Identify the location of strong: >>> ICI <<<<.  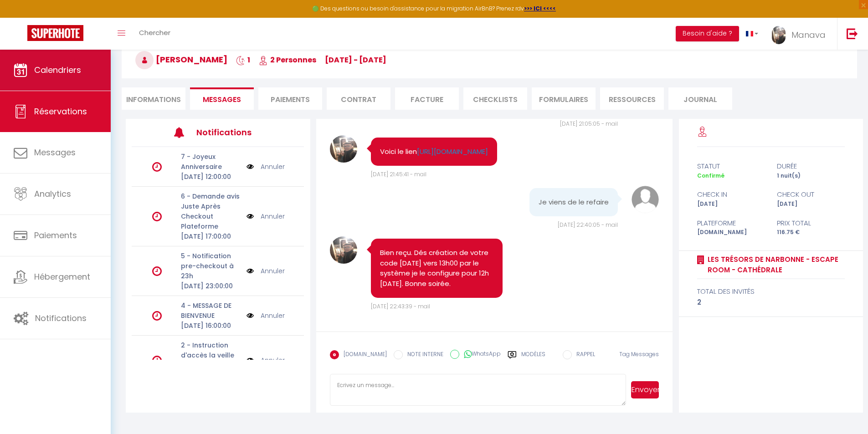
(540, 8).